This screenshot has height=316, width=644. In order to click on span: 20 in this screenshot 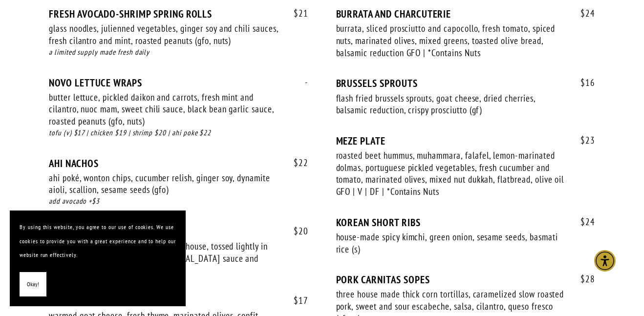, I will do `click(296, 231)`.